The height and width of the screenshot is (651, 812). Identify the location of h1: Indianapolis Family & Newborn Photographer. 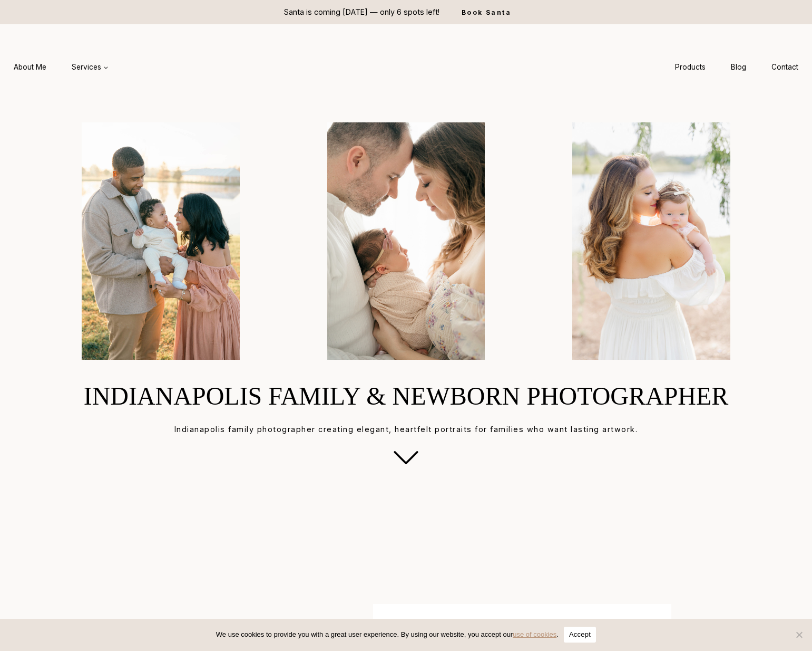
(406, 396).